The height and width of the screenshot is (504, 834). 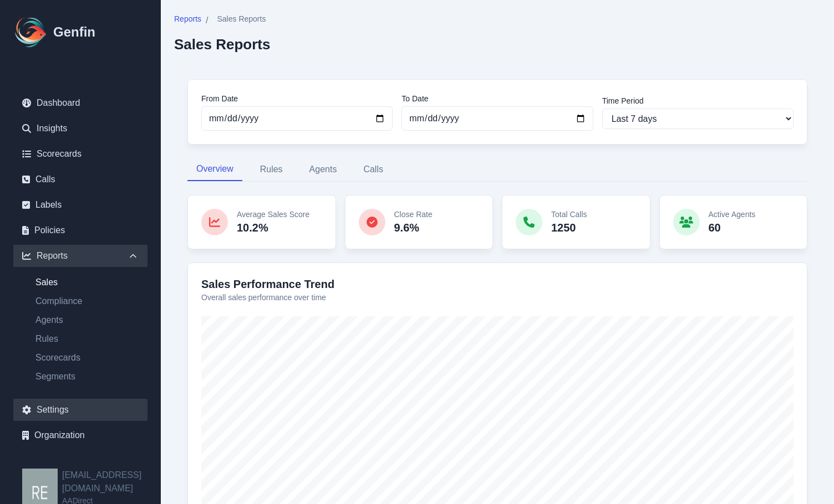 What do you see at coordinates (271, 170) in the screenshot?
I see `button: Rules` at bounding box center [271, 170].